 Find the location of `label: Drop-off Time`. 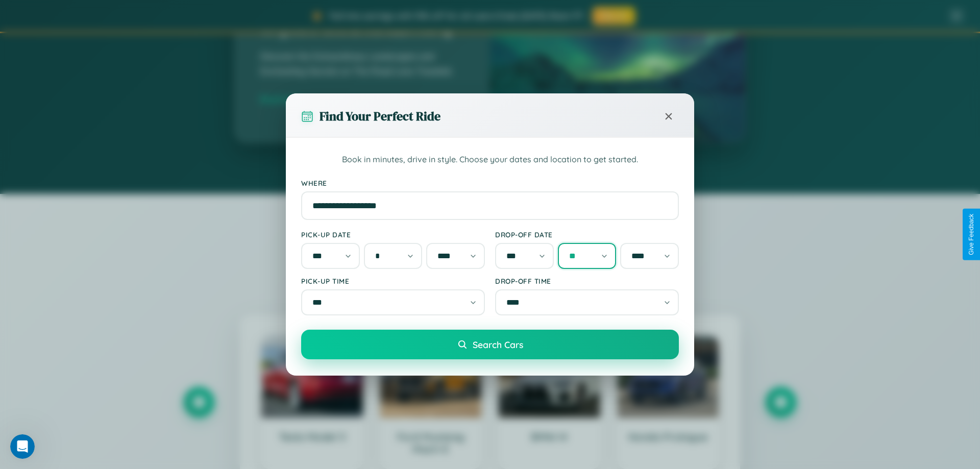

label: Drop-off Time is located at coordinates (587, 281).